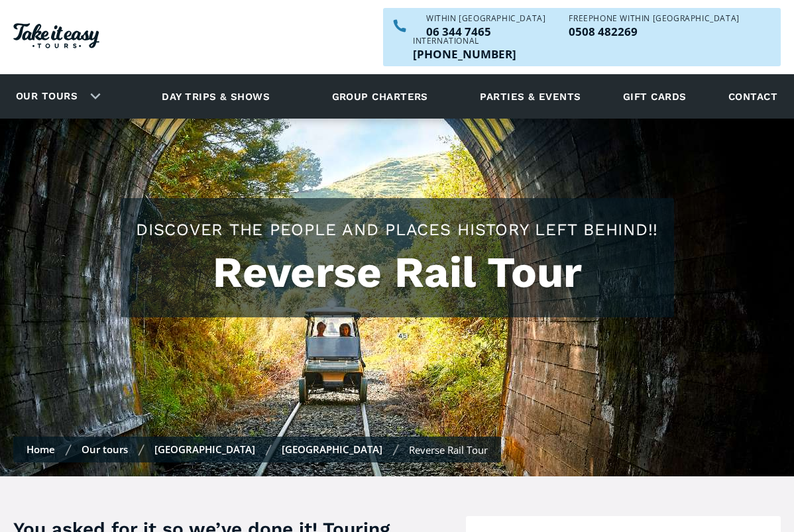  I want to click on nav: Breadcrumbs, so click(257, 450).